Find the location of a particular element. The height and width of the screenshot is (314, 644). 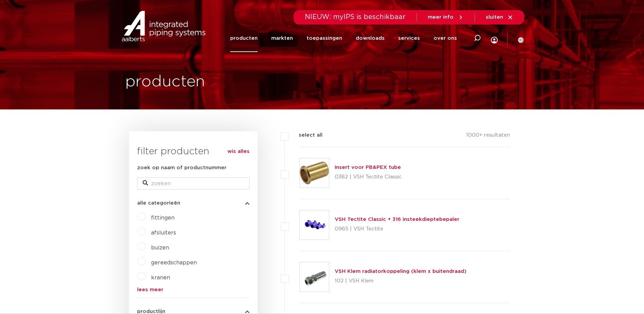

p: 102 | VSH Klem is located at coordinates (401, 281).